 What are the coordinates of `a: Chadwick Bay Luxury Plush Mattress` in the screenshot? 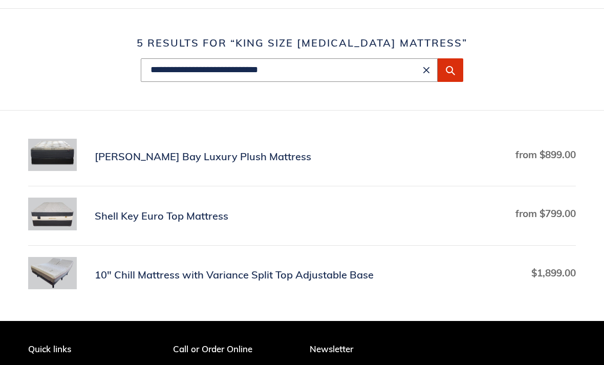 It's located at (302, 157).